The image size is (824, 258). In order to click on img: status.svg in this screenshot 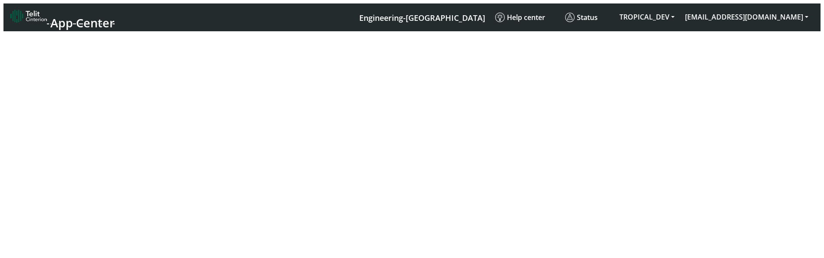, I will do `click(570, 17)`.